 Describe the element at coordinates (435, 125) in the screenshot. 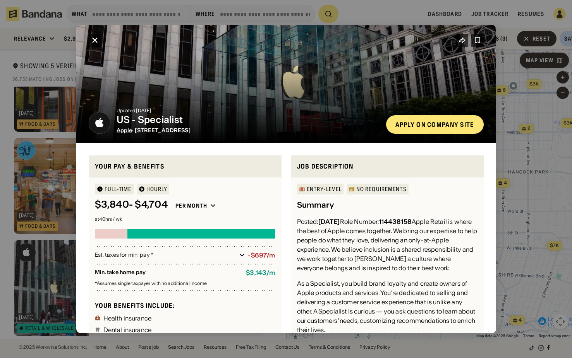

I see `div: Apply on company site` at that location.